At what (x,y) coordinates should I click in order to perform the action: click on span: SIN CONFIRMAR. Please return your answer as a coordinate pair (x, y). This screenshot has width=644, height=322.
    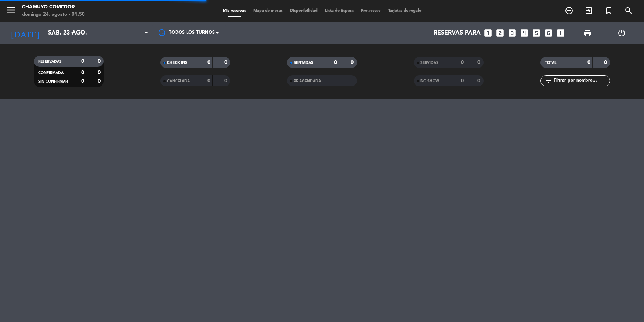
    Looking at the image, I should click on (53, 82).